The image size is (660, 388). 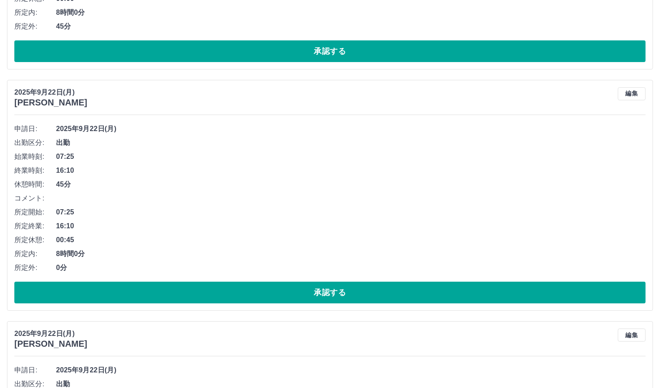 What do you see at coordinates (35, 212) in the screenshot?
I see `span: 所定開始:` at bounding box center [35, 212].